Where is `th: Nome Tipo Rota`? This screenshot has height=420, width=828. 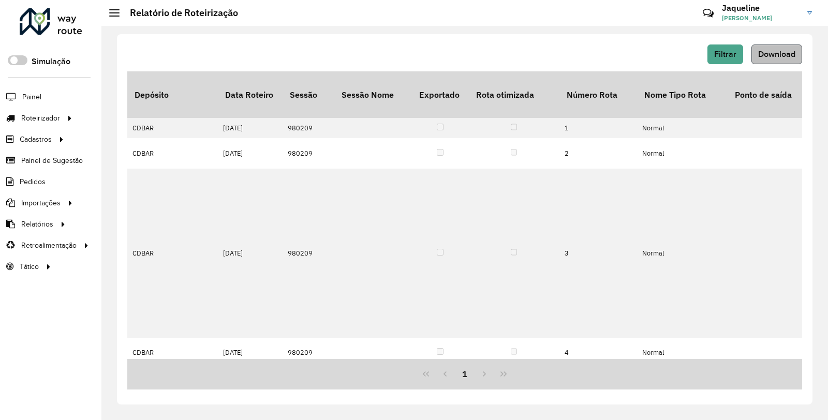
th: Nome Tipo Rota is located at coordinates (682, 95).